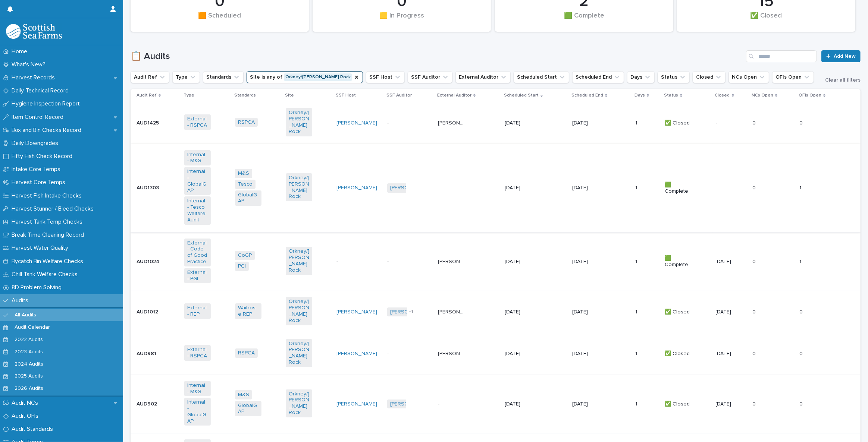  What do you see at coordinates (149, 261) in the screenshot?
I see `p: AUD1024` at bounding box center [149, 261].